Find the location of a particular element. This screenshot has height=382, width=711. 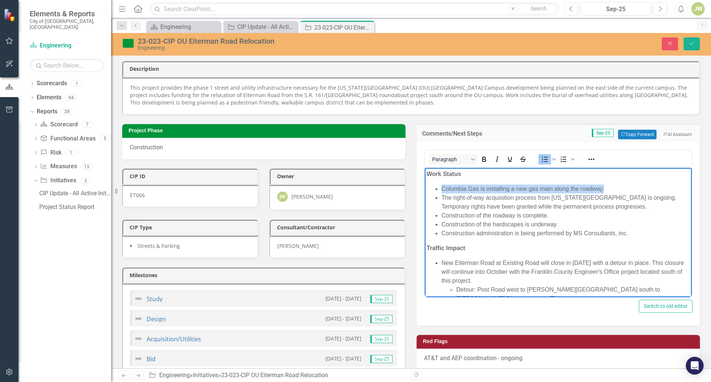

button: Search is located at coordinates (538, 9).